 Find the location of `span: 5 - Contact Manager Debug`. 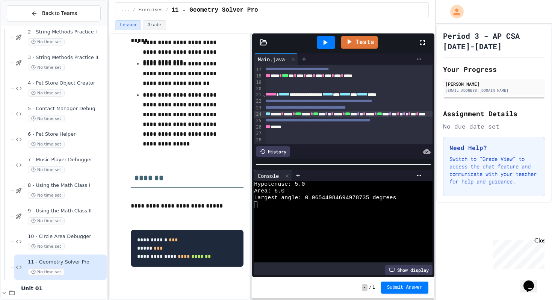

span: 5 - Contact Manager Debug is located at coordinates (66, 109).